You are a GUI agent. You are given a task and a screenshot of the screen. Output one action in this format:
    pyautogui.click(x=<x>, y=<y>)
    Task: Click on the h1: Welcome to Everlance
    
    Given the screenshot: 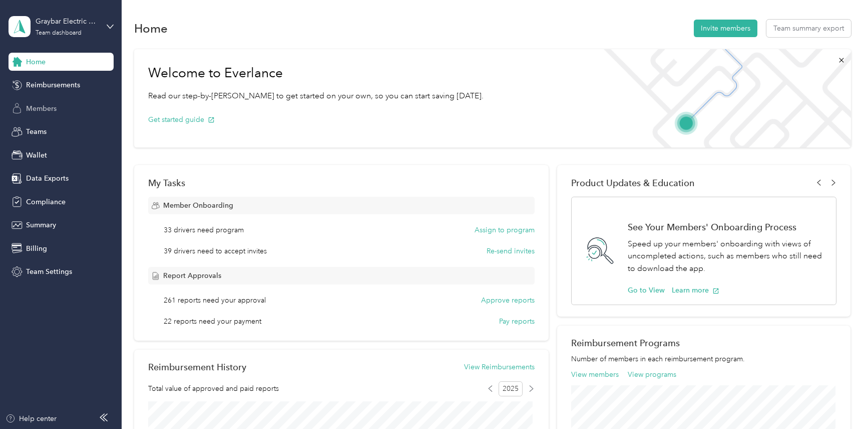 What is the action you would take?
    pyautogui.click(x=316, y=73)
    